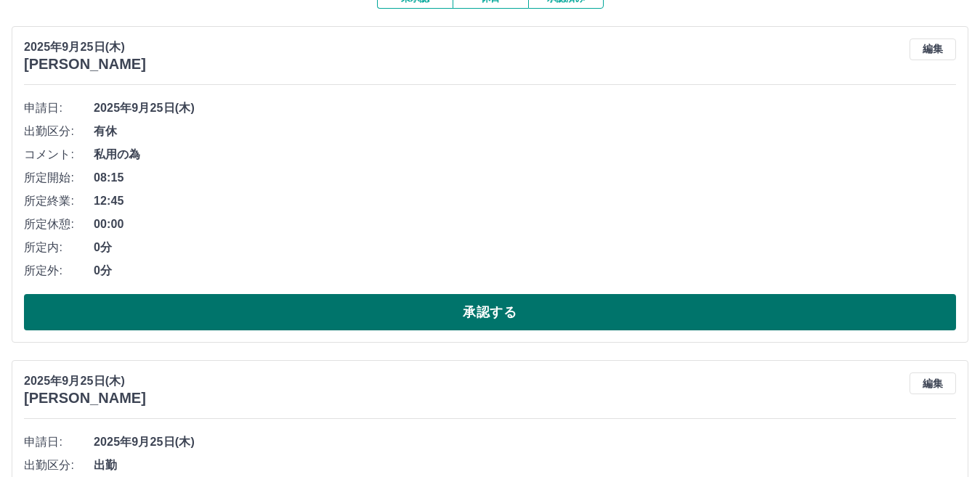  What do you see at coordinates (525, 131) in the screenshot?
I see `span: 有休` at bounding box center [525, 131].